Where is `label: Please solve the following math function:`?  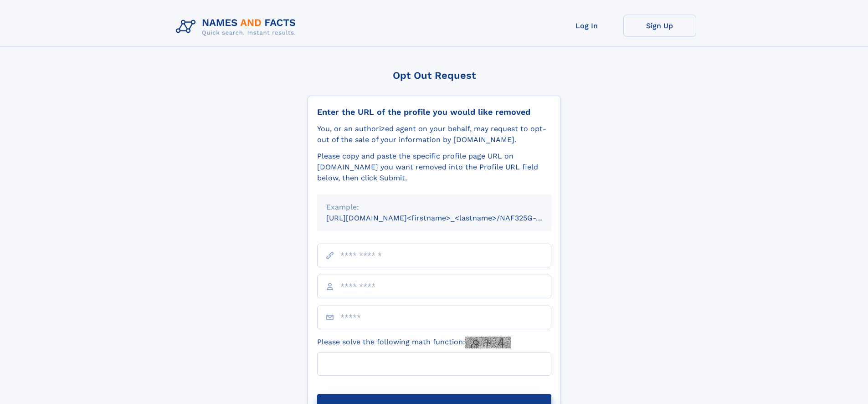 label: Please solve the following math function: is located at coordinates (413, 343).